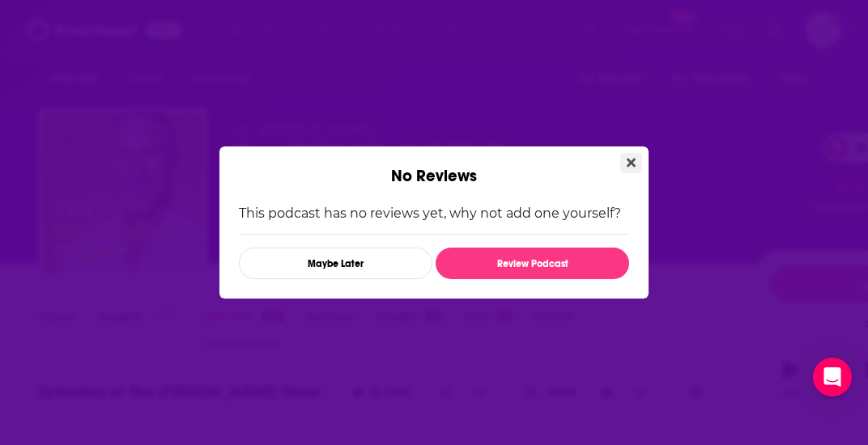 This screenshot has width=868, height=445. What do you see at coordinates (833, 377) in the screenshot?
I see `div: Open Intercom Messenger` at bounding box center [833, 377].